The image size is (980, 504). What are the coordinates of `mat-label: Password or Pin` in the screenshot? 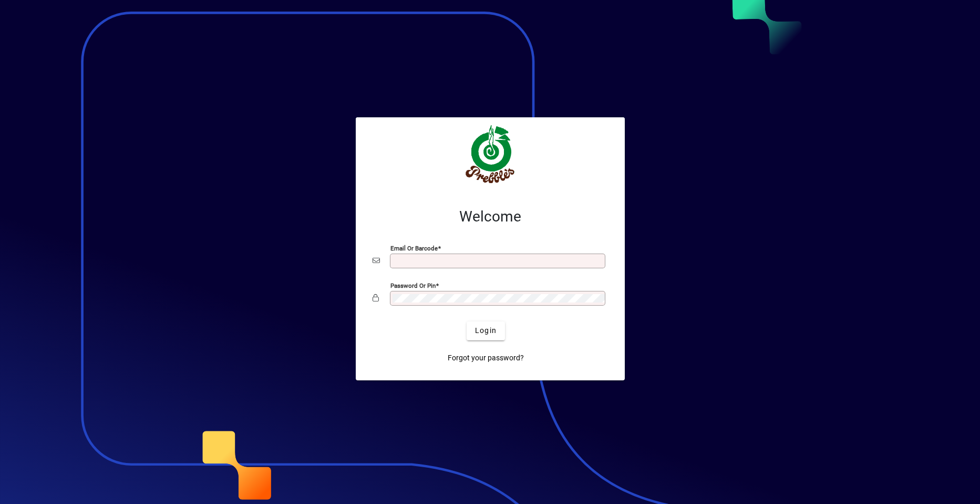 It's located at (413, 285).